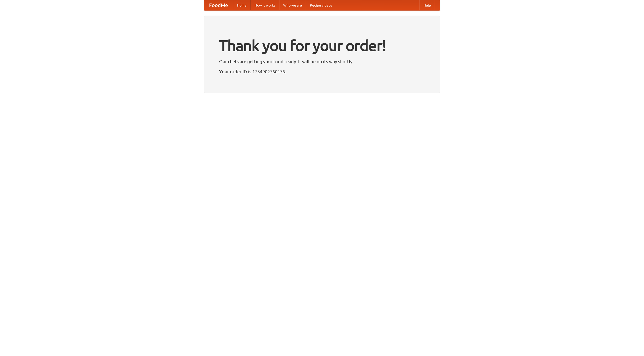 This screenshot has height=356, width=644. I want to click on h1: Thank you for your order!, so click(322, 46).